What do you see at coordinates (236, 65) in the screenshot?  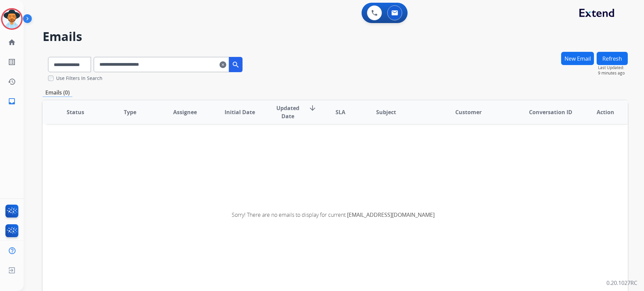 I see `mat-icon: search` at bounding box center [236, 65].